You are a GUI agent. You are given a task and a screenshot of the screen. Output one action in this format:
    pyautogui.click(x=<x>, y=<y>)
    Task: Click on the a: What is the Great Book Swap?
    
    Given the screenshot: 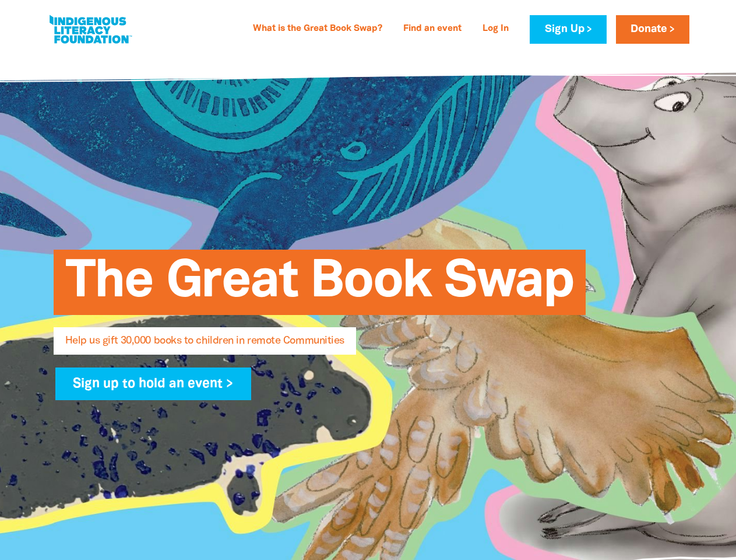 What is the action you would take?
    pyautogui.click(x=318, y=29)
    